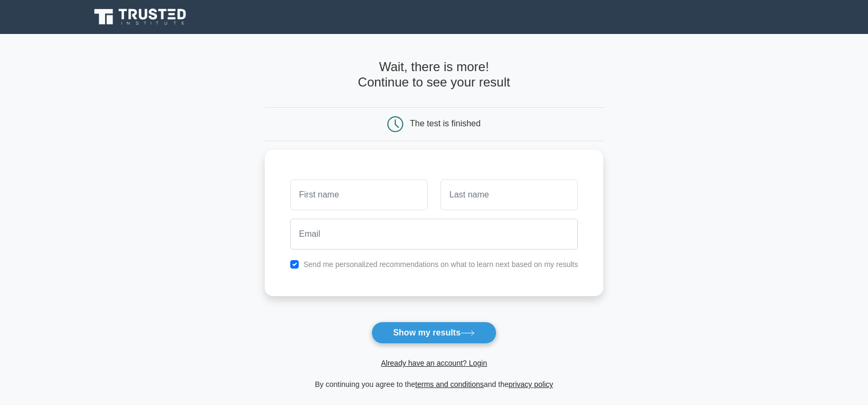 The height and width of the screenshot is (405, 868). What do you see at coordinates (434, 234) in the screenshot?
I see `input: Email` at bounding box center [434, 234].